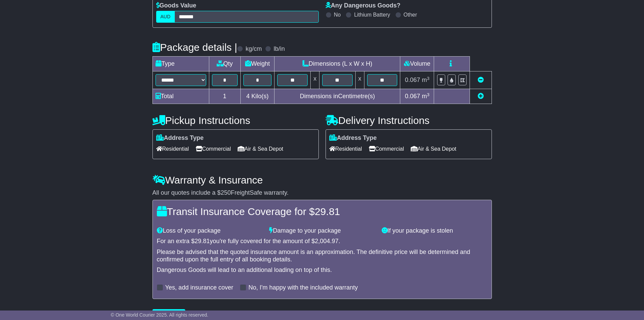  What do you see at coordinates (279, 49) in the screenshot?
I see `label: lb/in` at bounding box center [279, 49].